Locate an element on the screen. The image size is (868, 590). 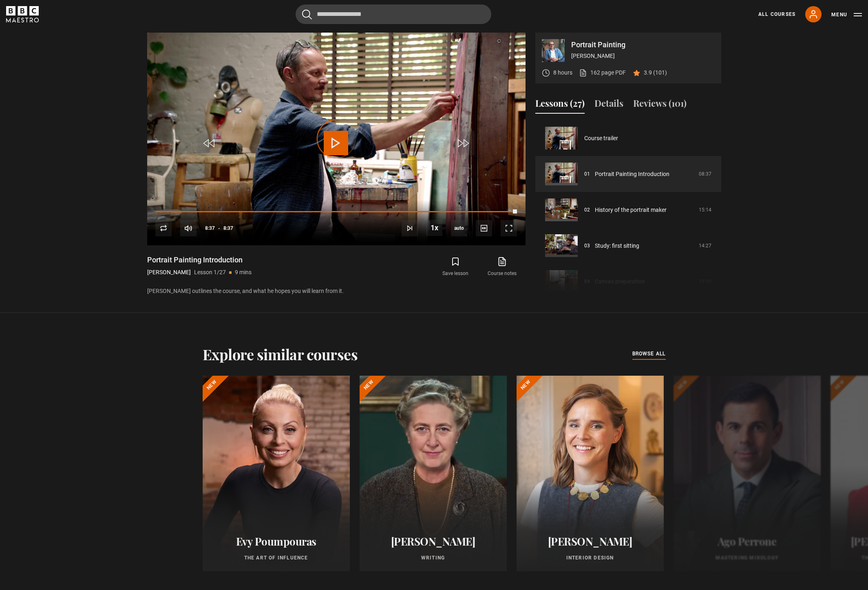
button: Replay is located at coordinates (164, 229).